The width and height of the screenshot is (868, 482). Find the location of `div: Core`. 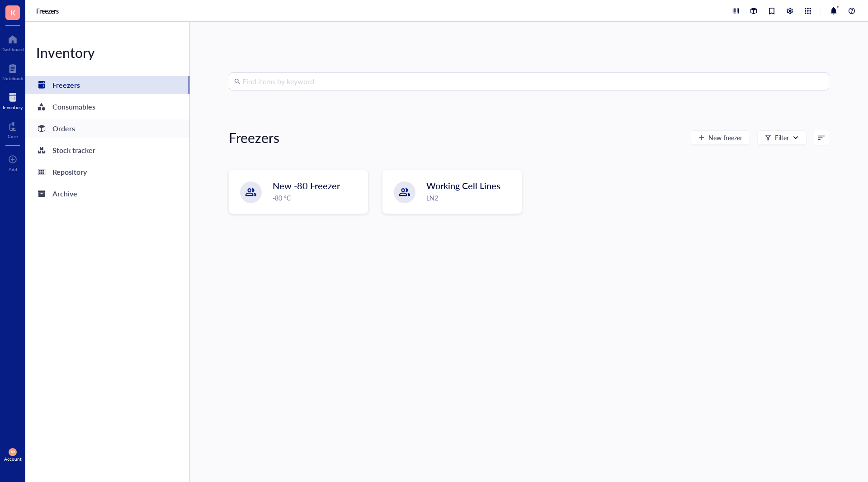

div: Core is located at coordinates (13, 136).